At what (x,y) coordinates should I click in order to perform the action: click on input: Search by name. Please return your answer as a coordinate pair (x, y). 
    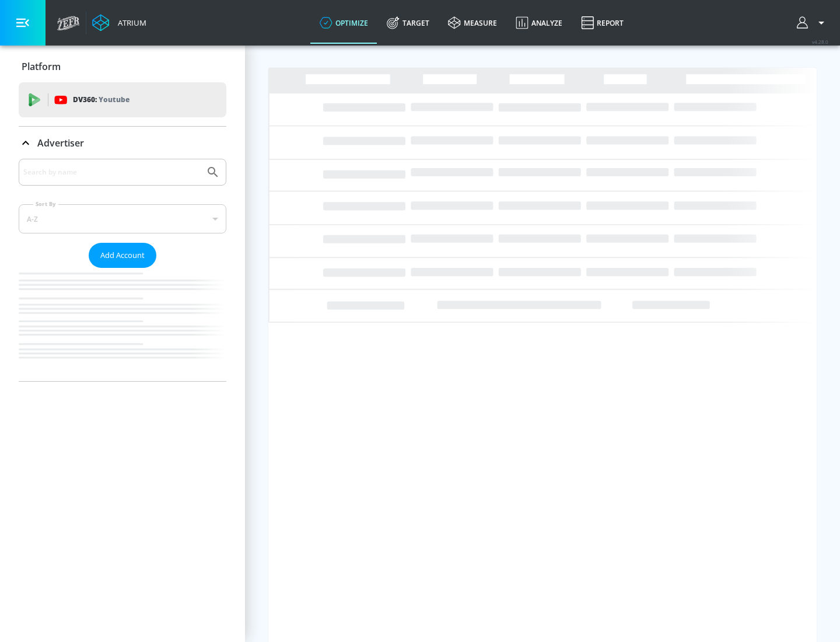
    Looking at the image, I should click on (112, 172).